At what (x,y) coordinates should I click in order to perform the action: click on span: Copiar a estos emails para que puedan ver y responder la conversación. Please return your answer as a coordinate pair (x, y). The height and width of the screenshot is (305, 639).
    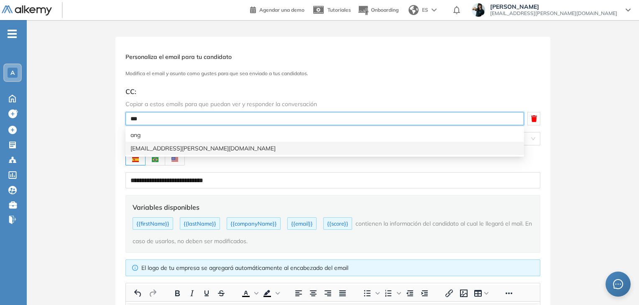
    Looking at the image, I should click on (333, 104).